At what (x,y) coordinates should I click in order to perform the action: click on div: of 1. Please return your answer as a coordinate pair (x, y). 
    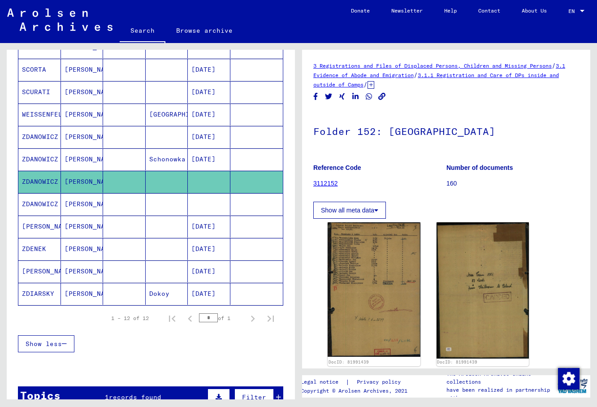
    Looking at the image, I should click on (222, 318).